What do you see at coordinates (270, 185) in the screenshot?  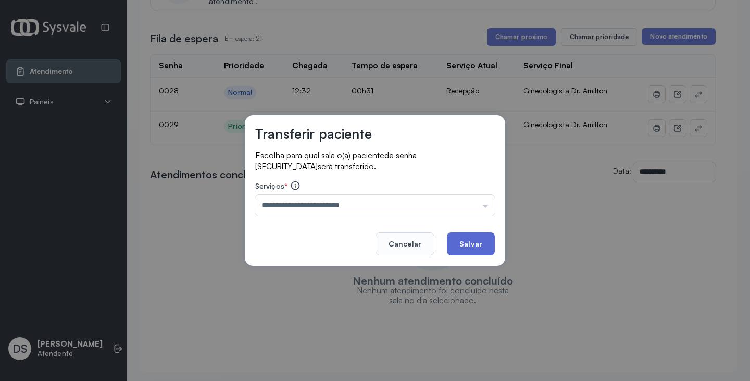 I see `span: Serviços` at bounding box center [270, 185].